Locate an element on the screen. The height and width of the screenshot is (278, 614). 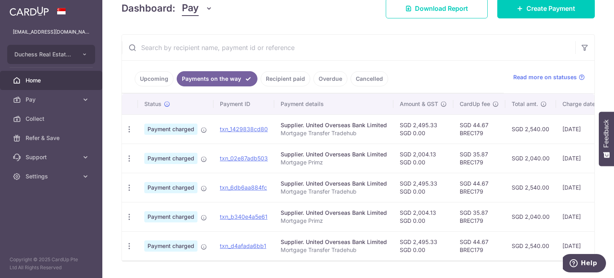
a: Recipient paid is located at coordinates (285, 79).